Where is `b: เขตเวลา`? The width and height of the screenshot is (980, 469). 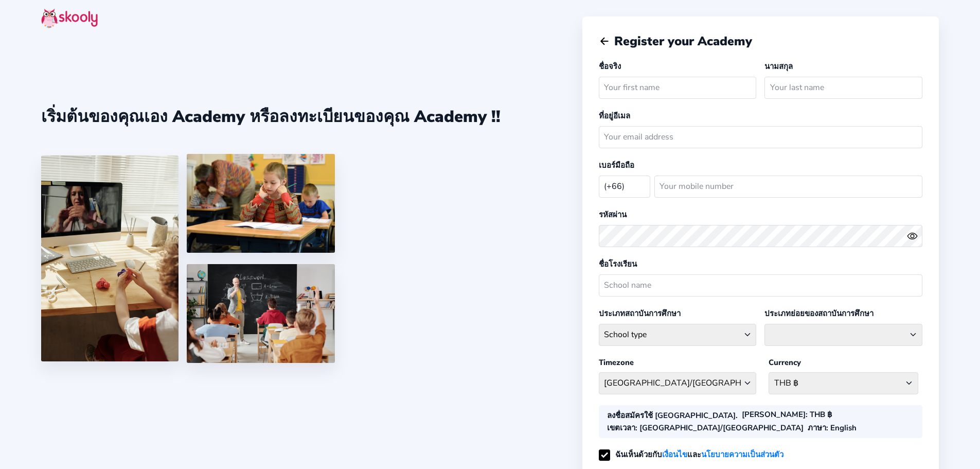
b: เขตเวลา is located at coordinates (621, 428).